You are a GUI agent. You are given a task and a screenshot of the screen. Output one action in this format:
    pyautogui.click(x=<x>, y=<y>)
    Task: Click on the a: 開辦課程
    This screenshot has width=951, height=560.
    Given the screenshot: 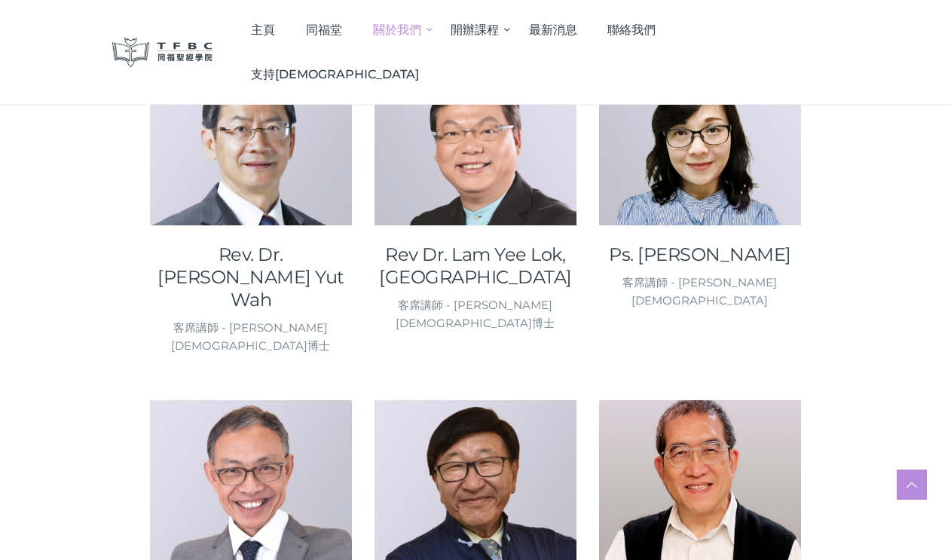 What is the action you would take?
    pyautogui.click(x=475, y=29)
    